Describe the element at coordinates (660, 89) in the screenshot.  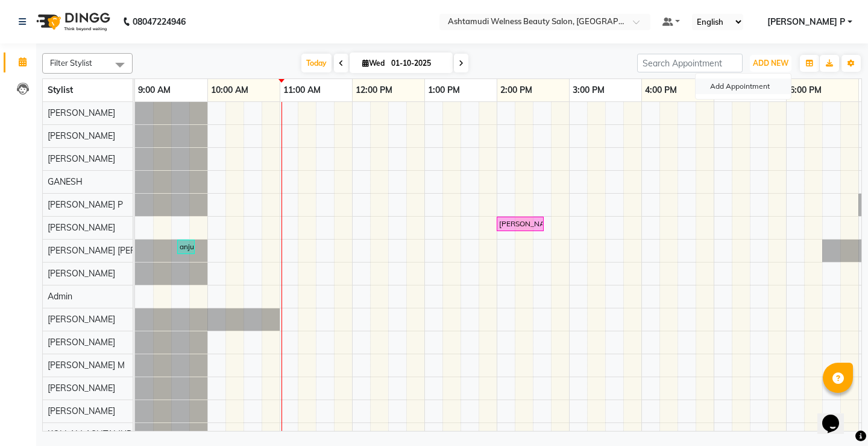
I see `a: 4:00 PM` at that location.